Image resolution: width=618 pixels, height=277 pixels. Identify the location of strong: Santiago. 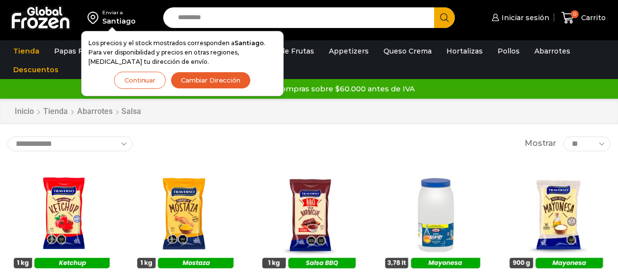
(249, 43).